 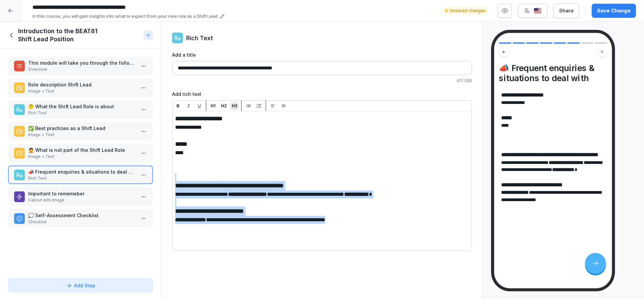 What do you see at coordinates (224, 106) in the screenshot?
I see `button: H2` at bounding box center [224, 106].